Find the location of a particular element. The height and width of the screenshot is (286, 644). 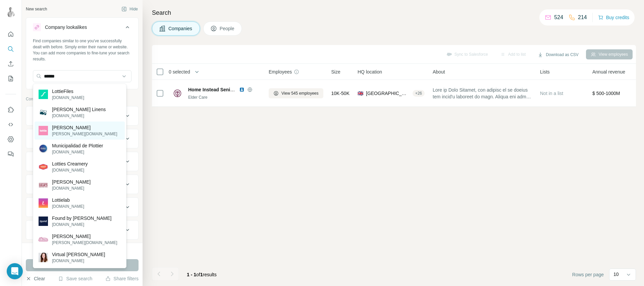

p: Municipalidad de Plottier is located at coordinates (77, 146).